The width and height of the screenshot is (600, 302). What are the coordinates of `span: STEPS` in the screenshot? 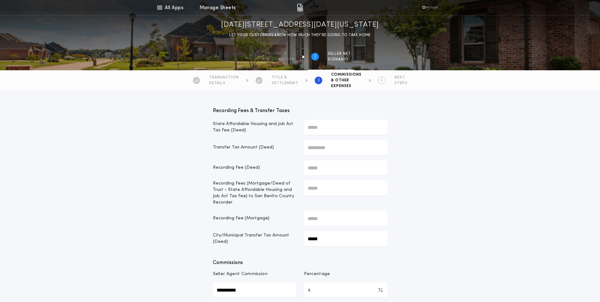 It's located at (401, 83).